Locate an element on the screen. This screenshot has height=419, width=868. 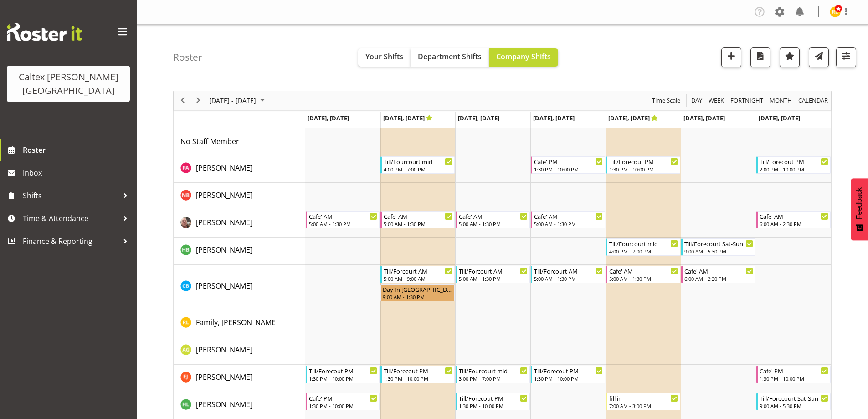
span: Time & Attendance is located at coordinates (70, 219).